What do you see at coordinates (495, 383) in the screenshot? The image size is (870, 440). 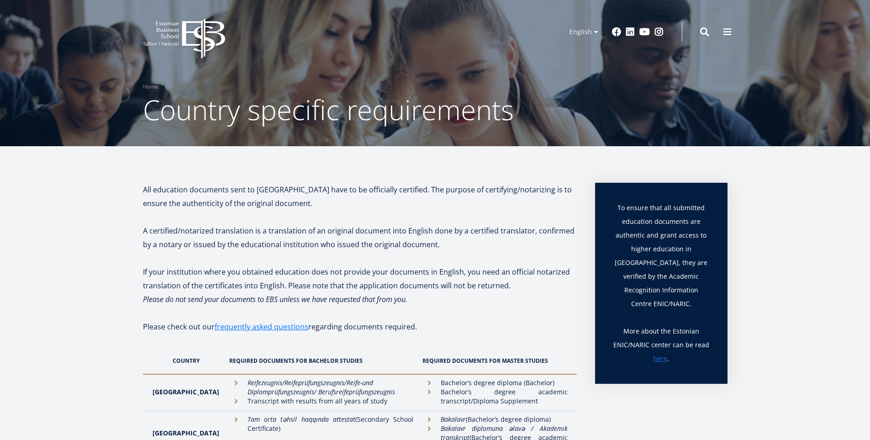 I see `li: Bachelor’s degree diploma (Bachelor)` at bounding box center [495, 383].